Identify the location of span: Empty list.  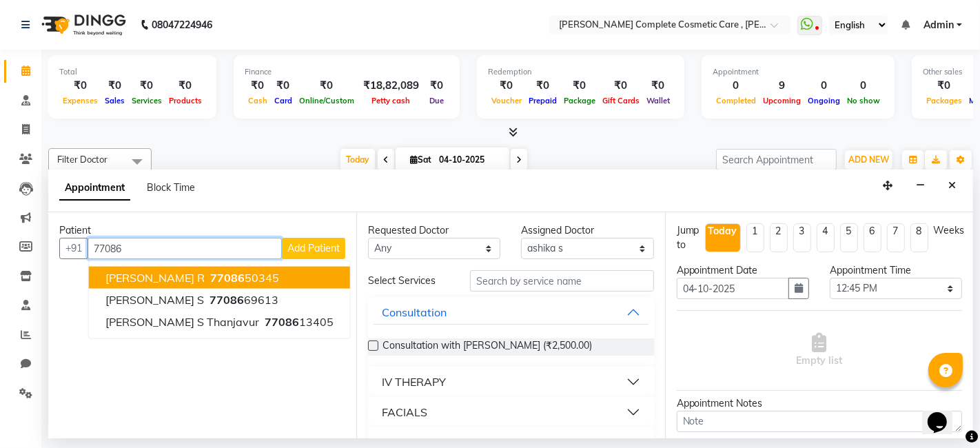
(819, 351).